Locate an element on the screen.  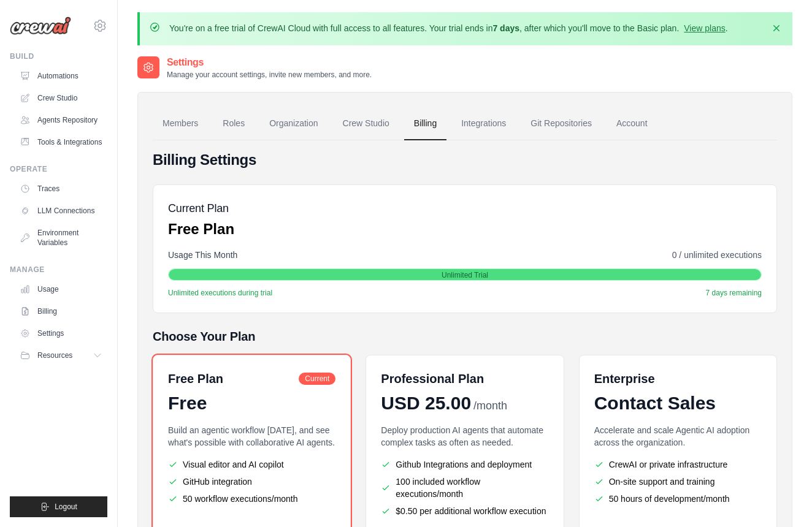
a: Automations is located at coordinates (60, 76).